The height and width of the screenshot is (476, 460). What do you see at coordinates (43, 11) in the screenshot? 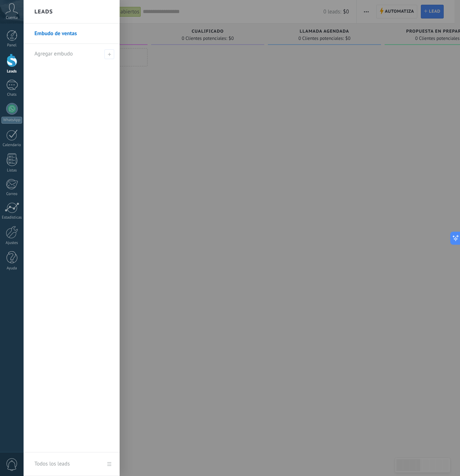
I see `h2: Leads` at bounding box center [43, 11].